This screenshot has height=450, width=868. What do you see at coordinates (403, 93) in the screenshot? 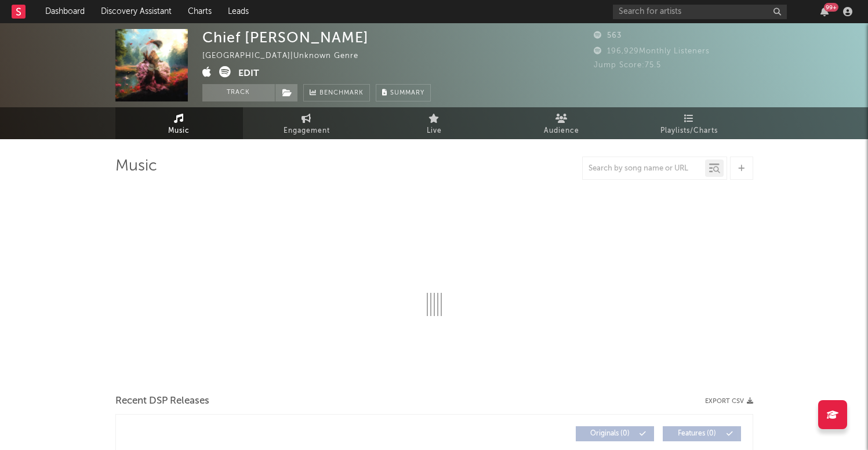
I see `button: Summary` at bounding box center [403, 93].